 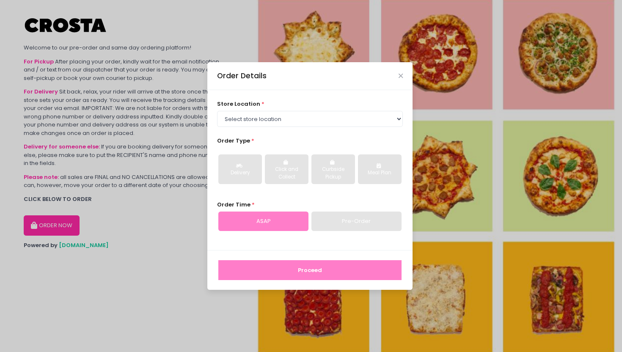 I want to click on span: Order Time, so click(x=234, y=204).